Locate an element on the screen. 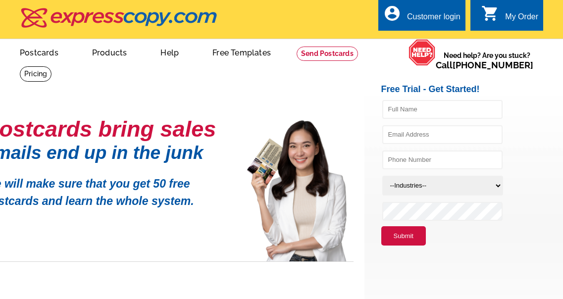 The width and height of the screenshot is (563, 299). a: account_circle Customer login is located at coordinates (422, 17).